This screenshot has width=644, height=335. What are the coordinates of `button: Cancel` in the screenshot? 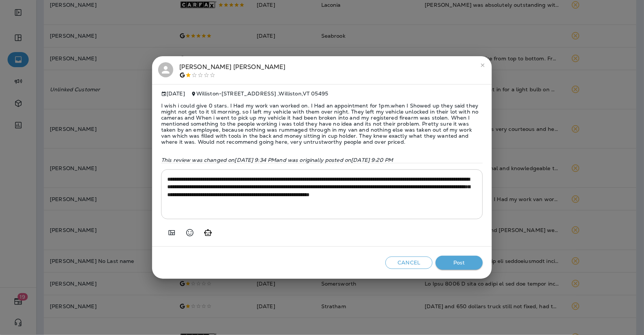 It's located at (409, 262).